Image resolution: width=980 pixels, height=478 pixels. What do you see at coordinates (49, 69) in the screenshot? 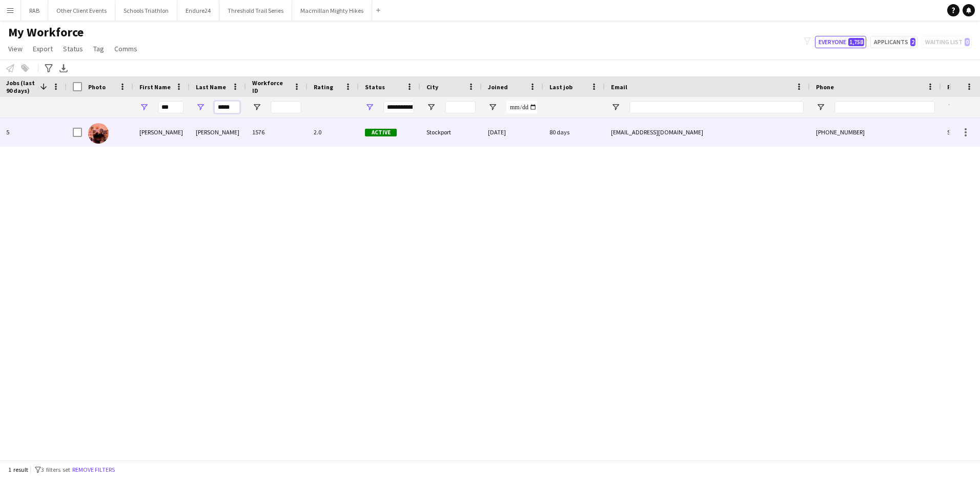
I see `app-action-btn: Advanced filters` at bounding box center [49, 69].